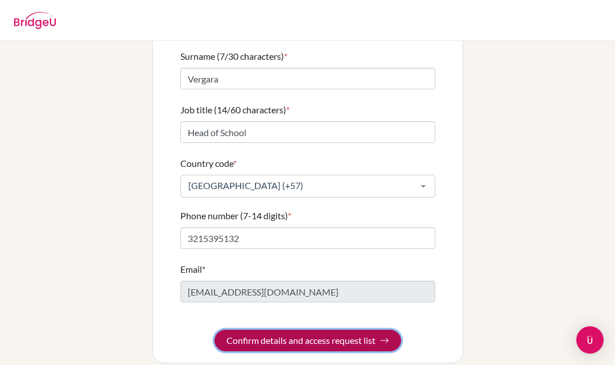 The width and height of the screenshot is (615, 365). Describe the element at coordinates (308, 78) in the screenshot. I see `input: Enter your surname` at that location.